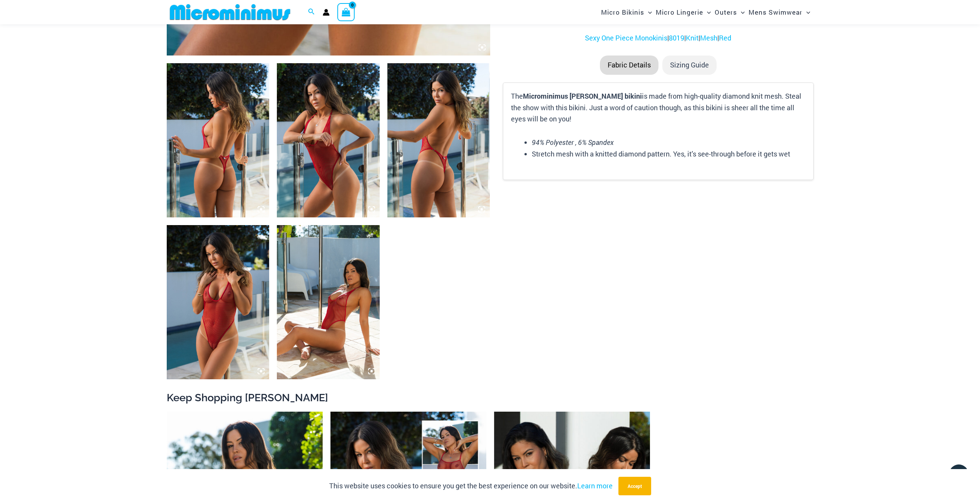 This screenshot has height=503, width=980. Describe the element at coordinates (708, 38) in the screenshot. I see `a: Mesh` at that location.